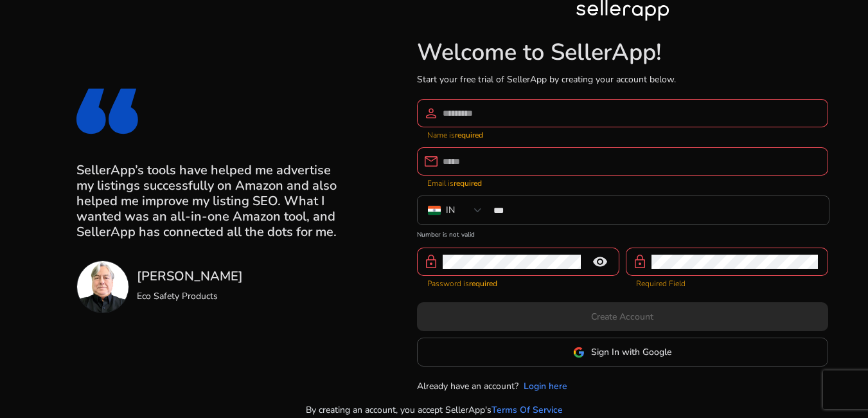  What do you see at coordinates (518, 282) in the screenshot?
I see `mat-error: Password is` at bounding box center [518, 282].